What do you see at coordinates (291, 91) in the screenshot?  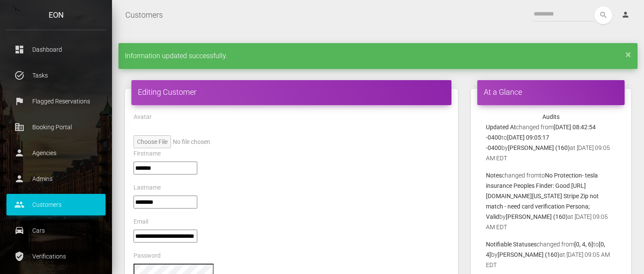 I see `h4: Editing Customer` at bounding box center [291, 91].